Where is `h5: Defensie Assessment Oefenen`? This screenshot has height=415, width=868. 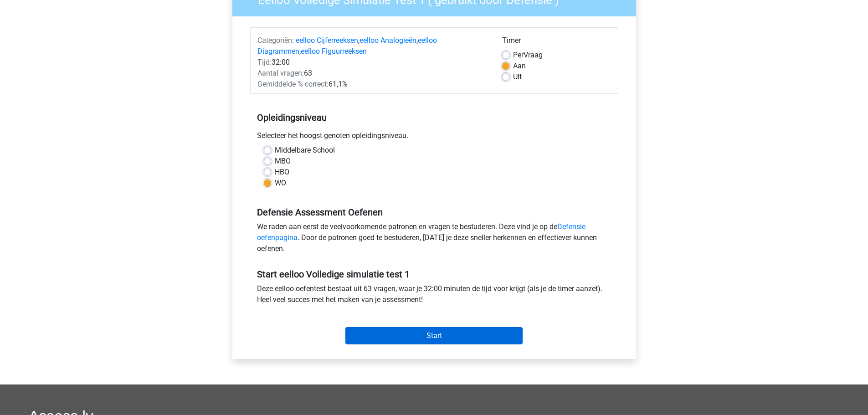
h5: Defensie Assessment Oefenen is located at coordinates (434, 212).